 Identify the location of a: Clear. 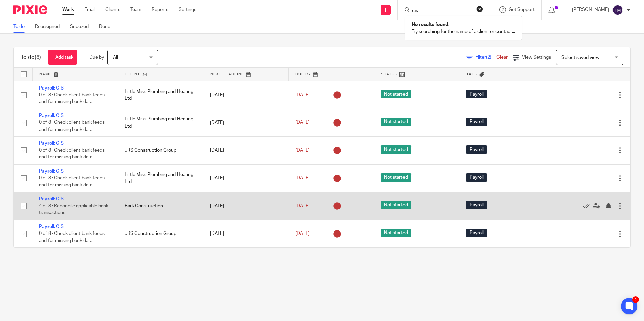
(502, 58).